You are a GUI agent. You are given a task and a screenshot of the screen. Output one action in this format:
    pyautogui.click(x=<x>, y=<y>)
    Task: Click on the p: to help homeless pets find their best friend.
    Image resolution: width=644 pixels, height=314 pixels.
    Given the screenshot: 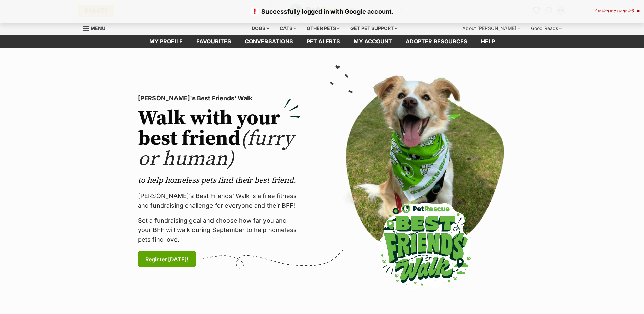 What is the action you would take?
    pyautogui.click(x=219, y=180)
    